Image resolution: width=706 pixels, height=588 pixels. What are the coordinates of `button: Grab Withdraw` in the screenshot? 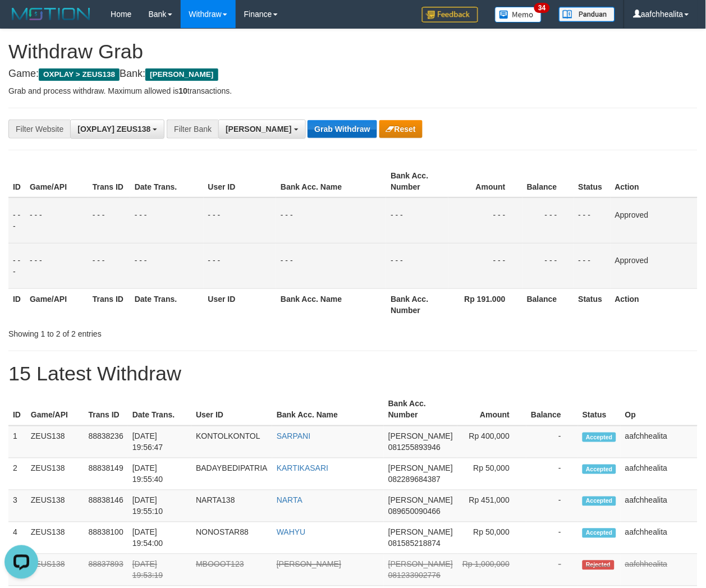 It's located at (342, 129).